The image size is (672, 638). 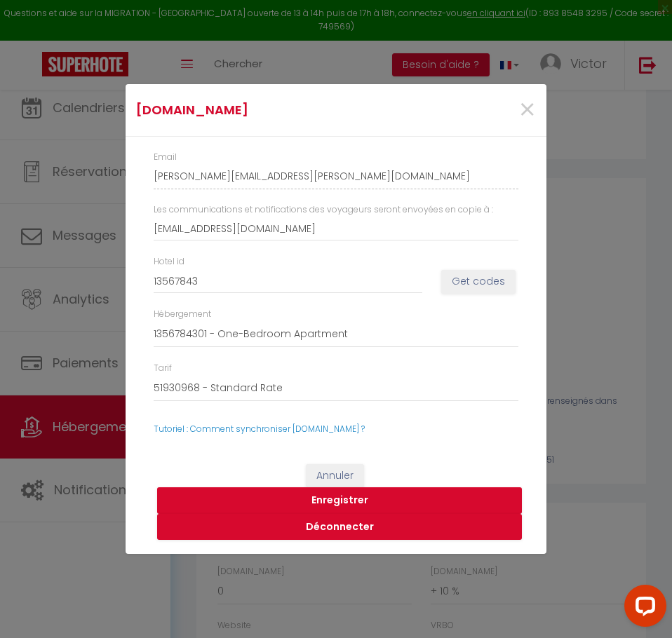 What do you see at coordinates (164, 157) in the screenshot?
I see `label: Email` at bounding box center [164, 157].